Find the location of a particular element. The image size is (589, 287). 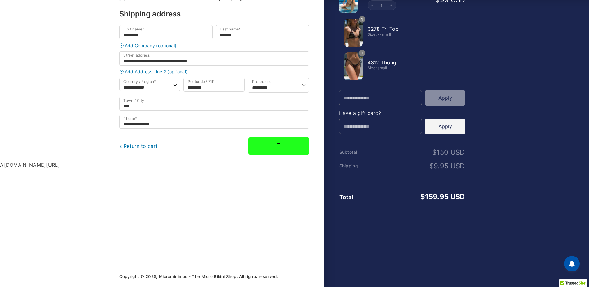

img: Sonic Rush Black Neon 4312 Thong Bikini 01 is located at coordinates (353, 66).